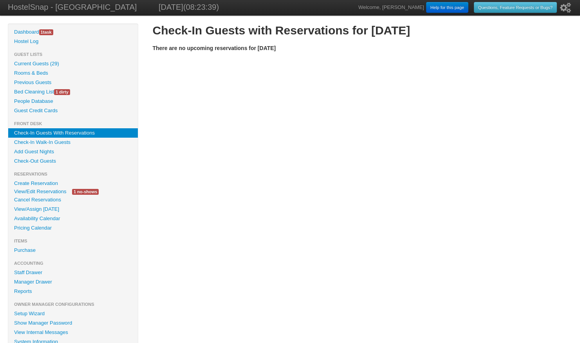 The image size is (580, 343). I want to click on a: People Database, so click(73, 101).